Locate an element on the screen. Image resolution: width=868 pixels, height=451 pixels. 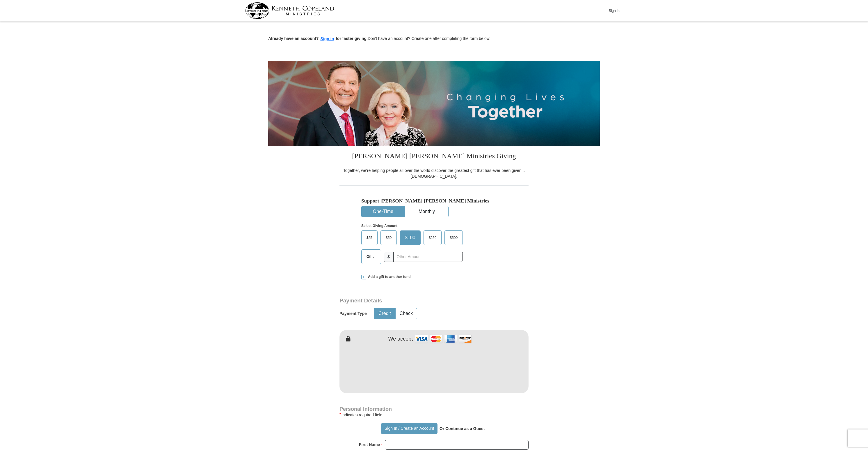
button: Monthly is located at coordinates (427, 212).